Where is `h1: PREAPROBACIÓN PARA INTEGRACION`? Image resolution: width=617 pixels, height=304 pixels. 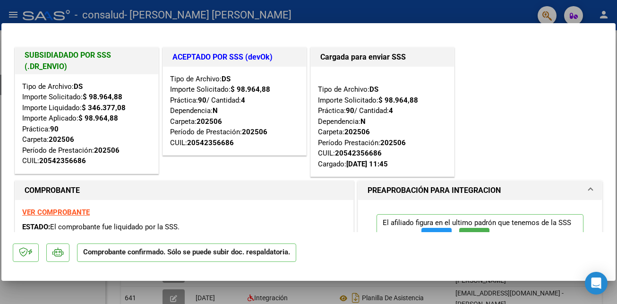
h1: PREAPROBACIÓN PARA INTEGRACION is located at coordinates (434, 190).